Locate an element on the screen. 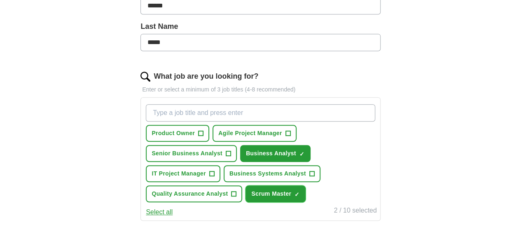  span: Quality Assurance Analyst is located at coordinates (189, 194).